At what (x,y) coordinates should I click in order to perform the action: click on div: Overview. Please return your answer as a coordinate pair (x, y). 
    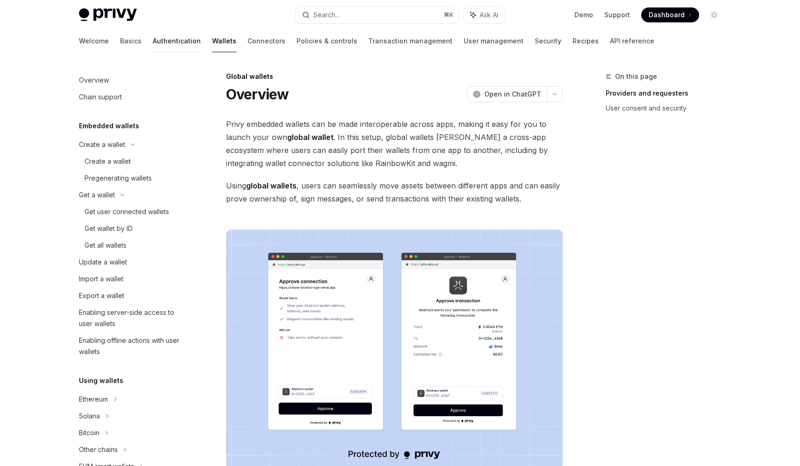
    Looking at the image, I should click on (94, 80).